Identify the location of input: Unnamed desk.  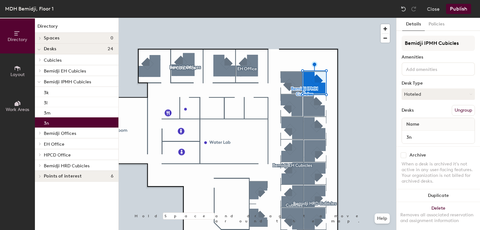
(438, 137).